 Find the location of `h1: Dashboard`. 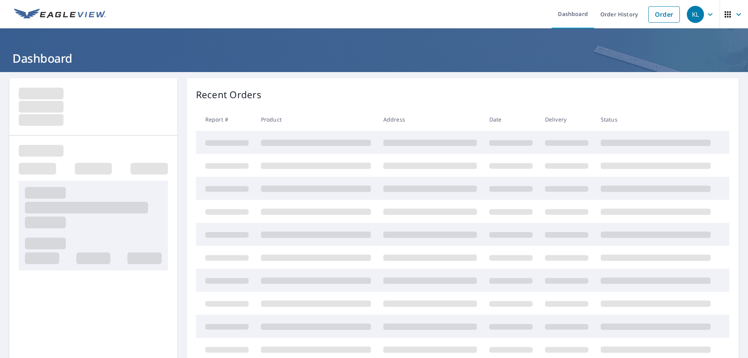

h1: Dashboard is located at coordinates (374, 58).